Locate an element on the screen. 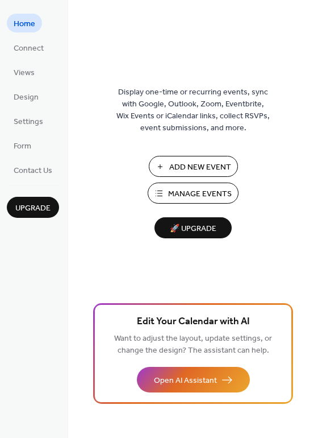 The image size is (318, 438). span: Design is located at coordinates (26, 97).